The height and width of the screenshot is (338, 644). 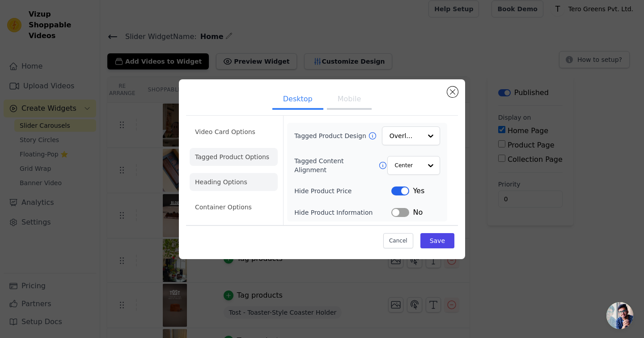 I want to click on button: Mobile, so click(x=349, y=100).